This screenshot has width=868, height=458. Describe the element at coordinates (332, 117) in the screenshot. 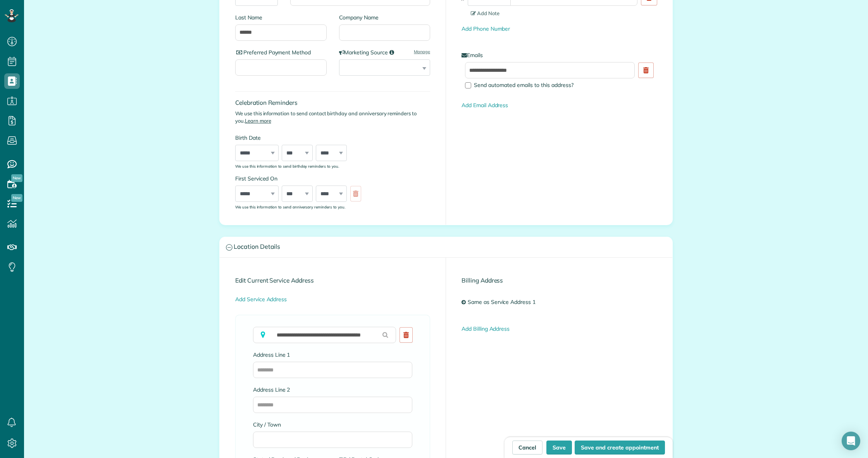

I see `p: We use this information to send contact birthday and anniversary reminders to you.` at that location.